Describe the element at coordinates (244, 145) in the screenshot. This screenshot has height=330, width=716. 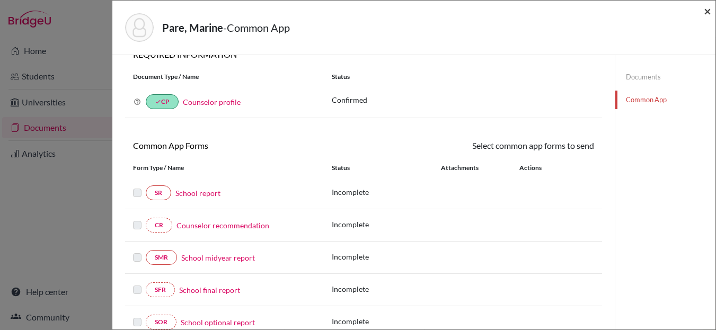
I see `h6: Common App Forms` at that location.